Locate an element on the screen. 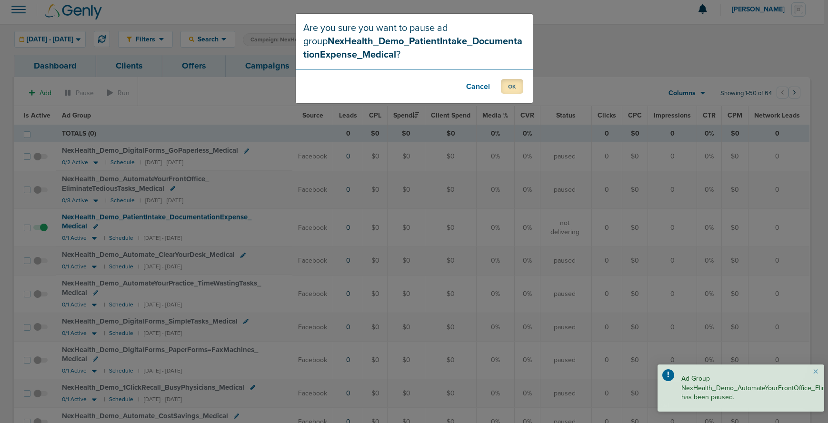 This screenshot has height=423, width=828. div: Ad Group NexHealth_Demo_AutomateYourFrontOffice_EliminateTediousTasks_Medical has been paused. is located at coordinates (741, 388).